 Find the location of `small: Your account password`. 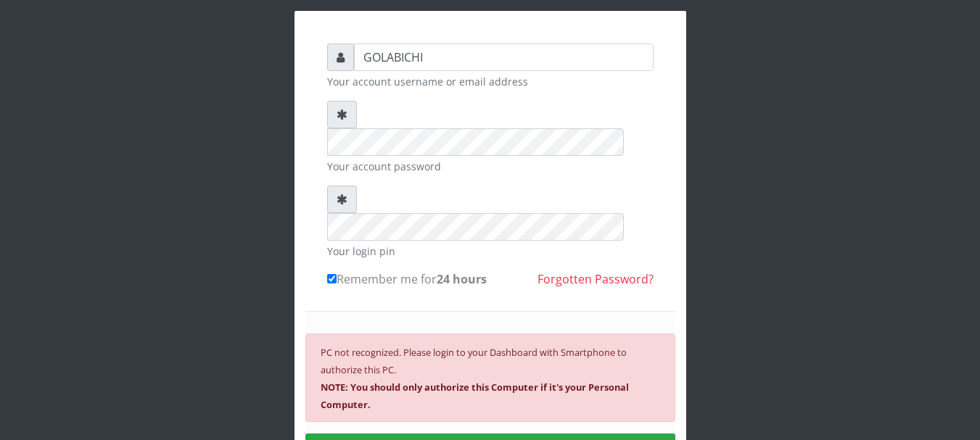

small: Your account password is located at coordinates (490, 166).